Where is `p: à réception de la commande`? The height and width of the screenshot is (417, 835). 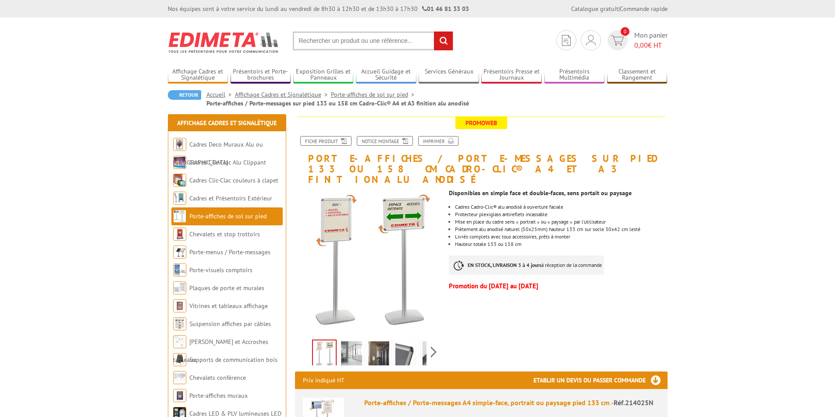
p: à réception de la commande is located at coordinates (526, 265).